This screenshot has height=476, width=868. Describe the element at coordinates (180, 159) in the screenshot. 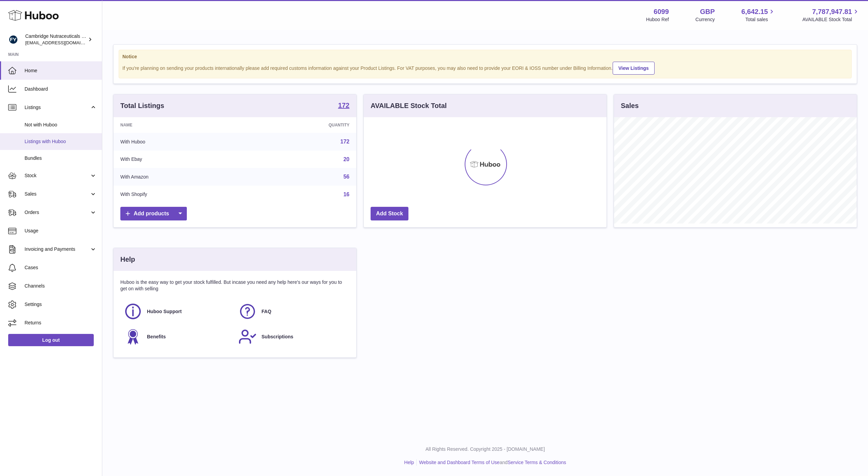

I see `td: With Ebay` at that location.